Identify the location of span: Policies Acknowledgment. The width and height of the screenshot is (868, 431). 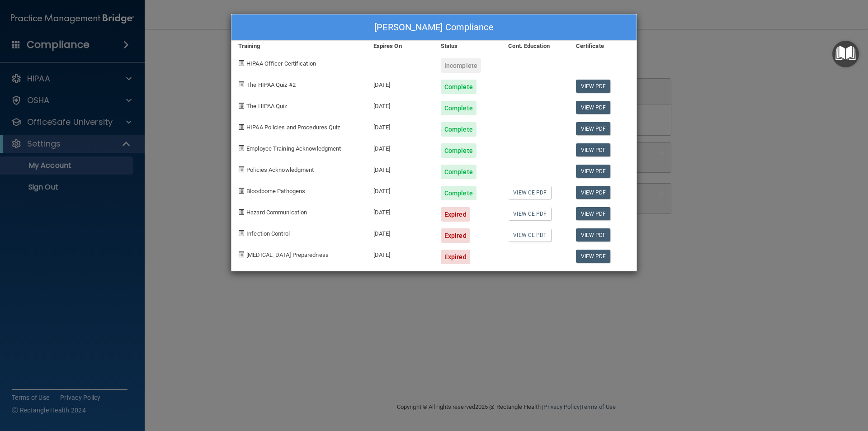
(280, 169).